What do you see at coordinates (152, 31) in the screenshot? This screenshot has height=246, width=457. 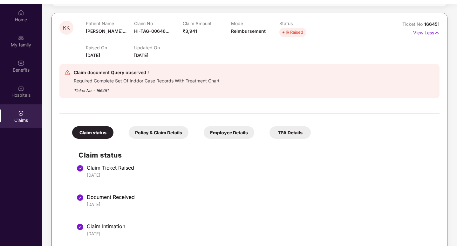 I see `span: HI-TAG-00646...` at bounding box center [152, 31].